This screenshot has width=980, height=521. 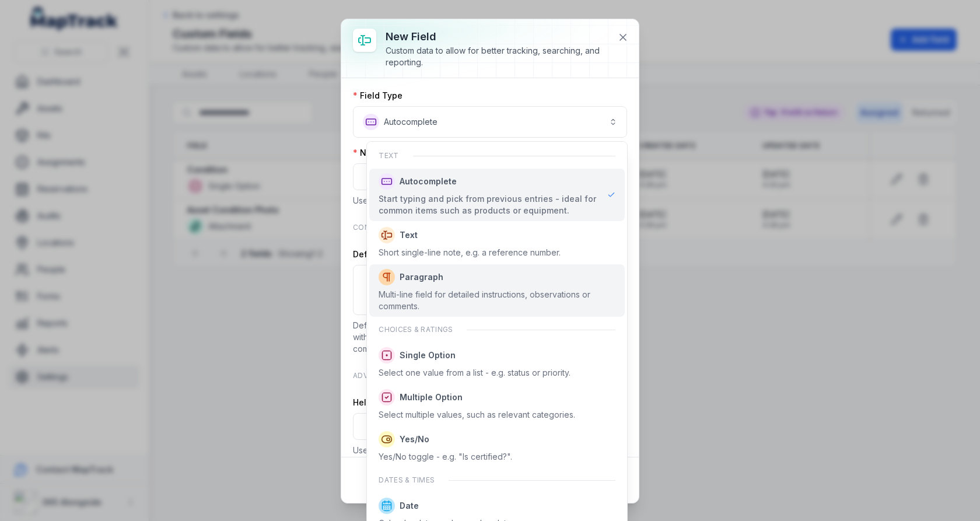 What do you see at coordinates (488, 205) in the screenshot?
I see `div: Start typing and pick from previous entries - ideal for common items such as products or equipment.` at bounding box center [488, 205].